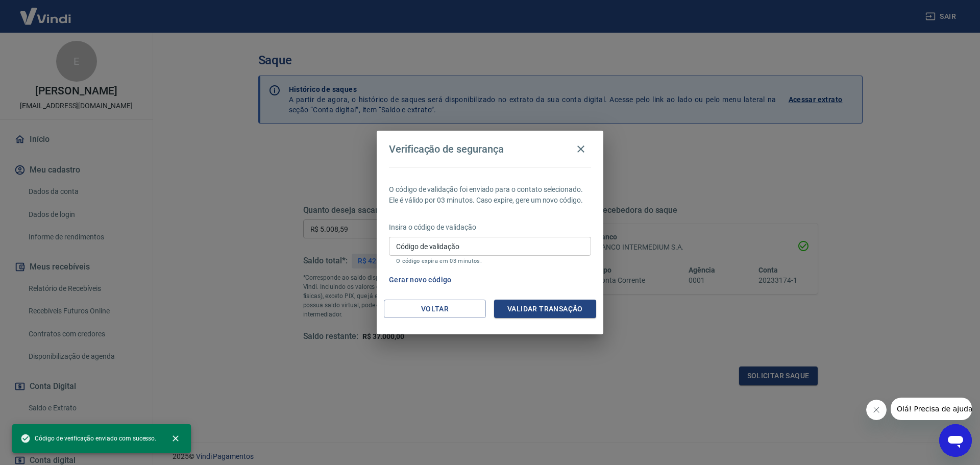  I want to click on p: O código de validação foi enviado para o contato selecionado. Ele é válido por 03 minutos. Caso e..., so click(490, 195).